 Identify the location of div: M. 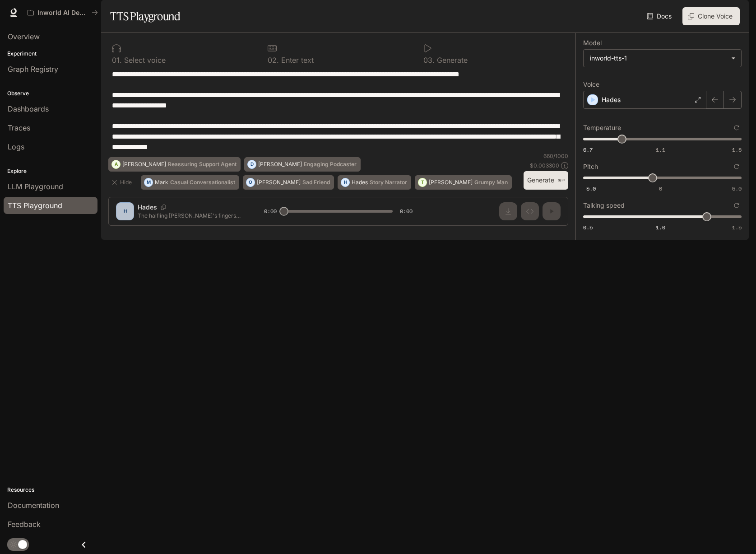
(148, 182).